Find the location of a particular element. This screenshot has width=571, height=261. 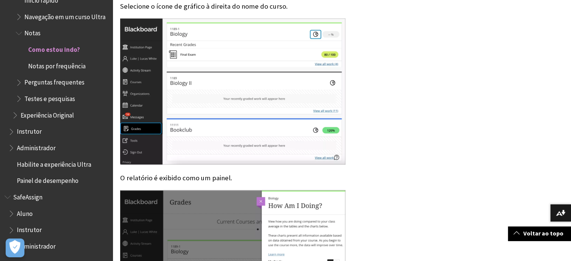

span: SafeAssign is located at coordinates (28, 196).